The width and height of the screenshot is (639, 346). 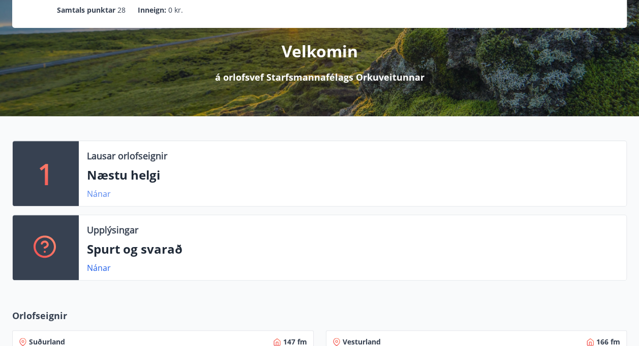 What do you see at coordinates (175, 10) in the screenshot?
I see `span: 0 kr.` at bounding box center [175, 10].